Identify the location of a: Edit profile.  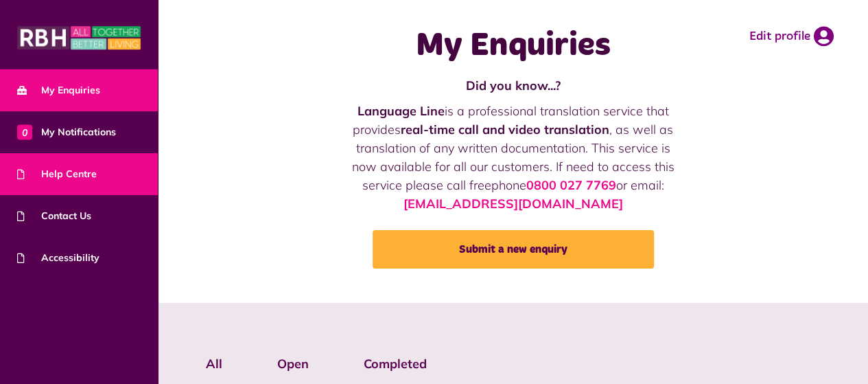
(791, 36).